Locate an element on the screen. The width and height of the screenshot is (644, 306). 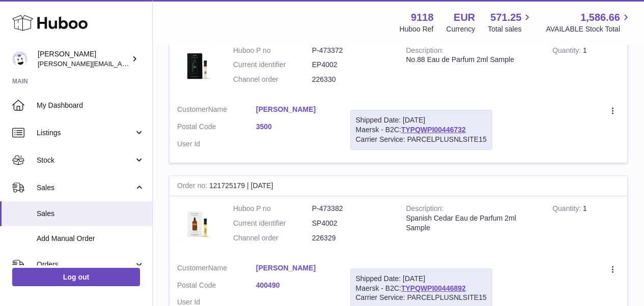
div: Spanish Cedar Eau de Parfum 2ml Sample is located at coordinates (472, 223).